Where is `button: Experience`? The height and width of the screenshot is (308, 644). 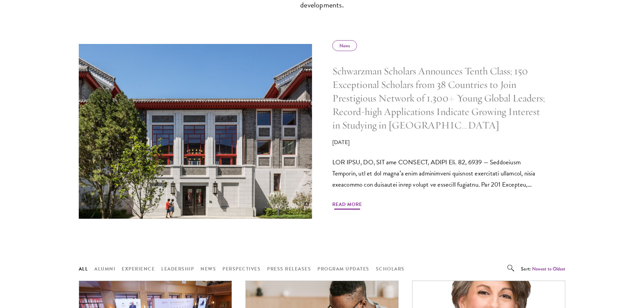 button: Experience is located at coordinates (138, 269).